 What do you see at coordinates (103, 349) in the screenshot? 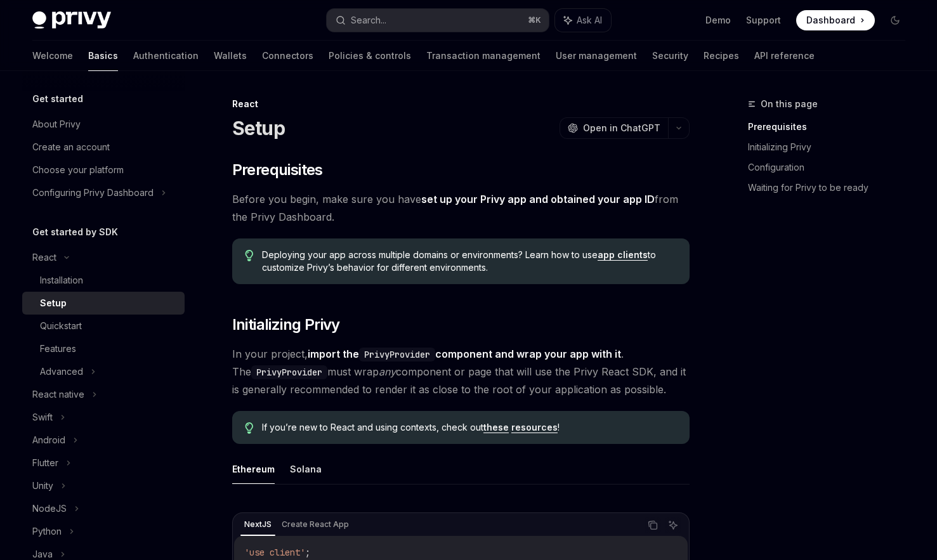
I see `a: Features` at bounding box center [103, 349].